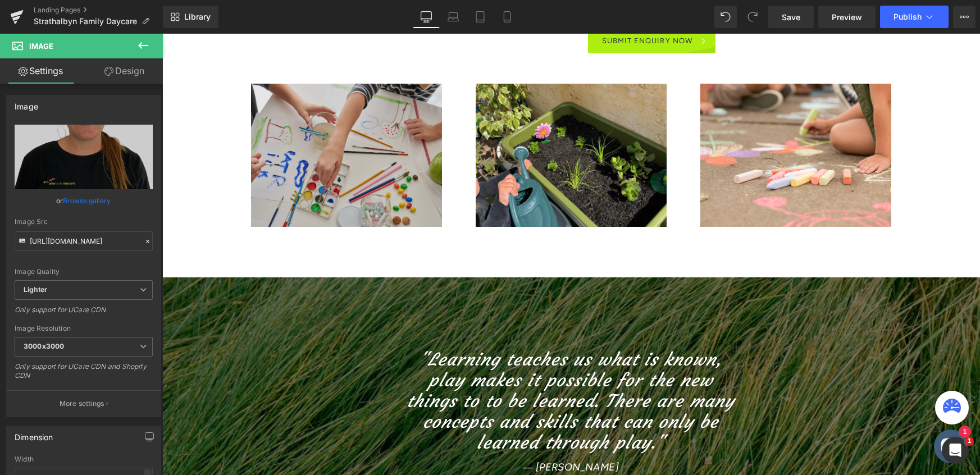  I want to click on a: Browse gallery, so click(87, 200).